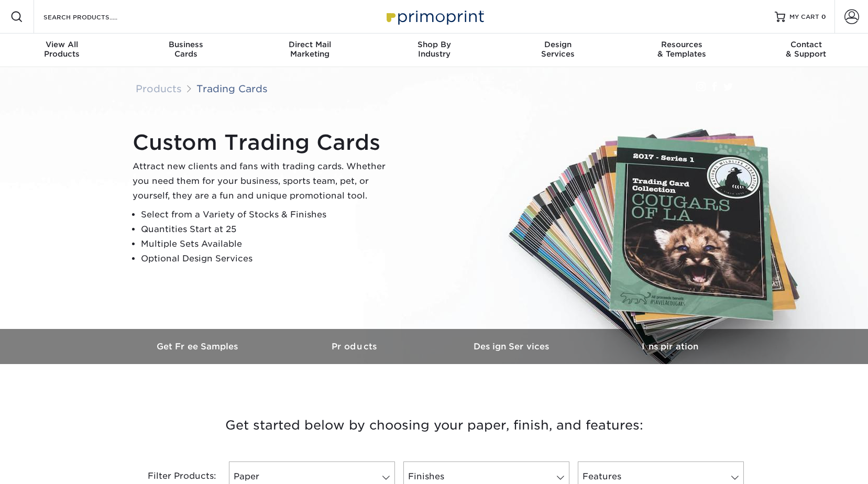 This screenshot has width=868, height=484. I want to click on a: Design Services, so click(513, 346).